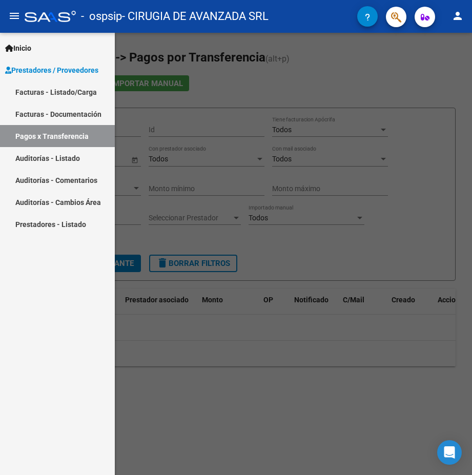 This screenshot has width=472, height=475. What do you see at coordinates (458, 16) in the screenshot?
I see `mat-icon: person` at bounding box center [458, 16].